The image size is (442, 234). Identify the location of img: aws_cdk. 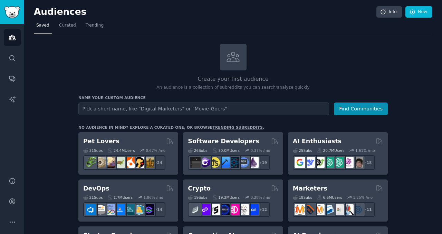
(139, 210).